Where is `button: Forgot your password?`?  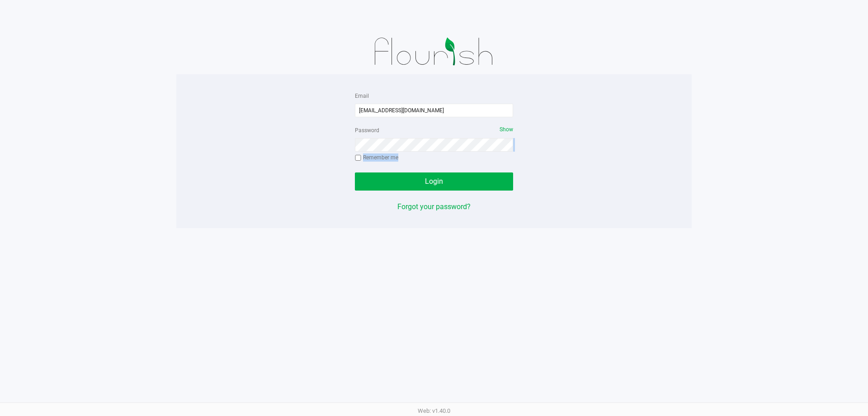 button: Forgot your password? is located at coordinates (434, 207).